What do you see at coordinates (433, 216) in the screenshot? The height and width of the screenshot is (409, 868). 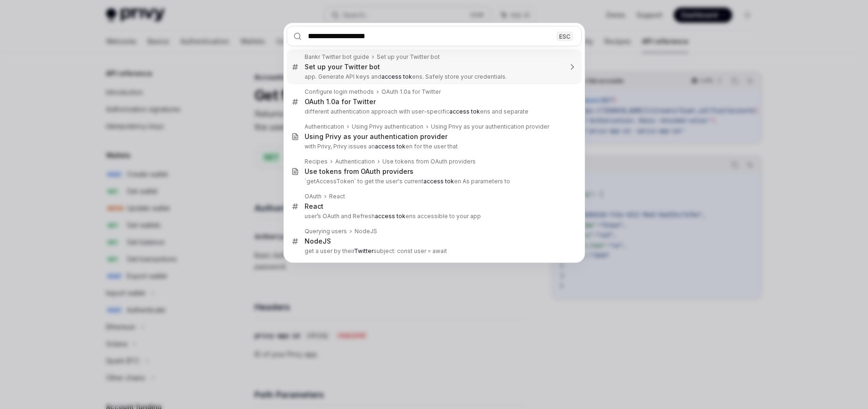 I see `p: user’s OAuth and Refresh ens accessible to your app` at bounding box center [433, 216].